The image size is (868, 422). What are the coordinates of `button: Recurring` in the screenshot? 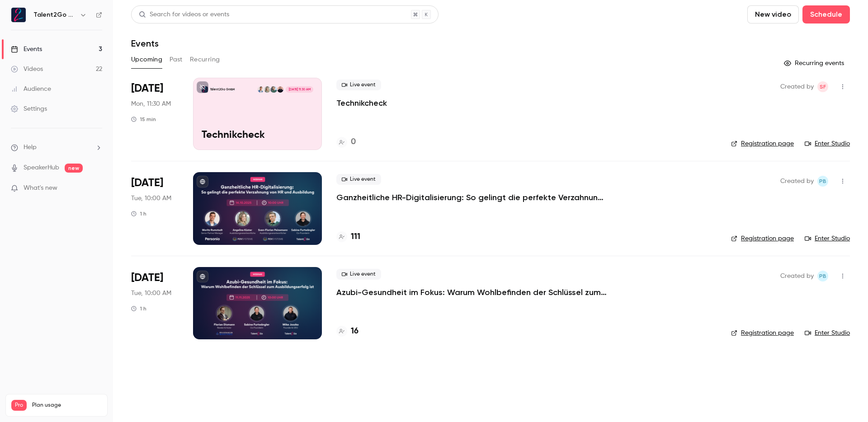 It's located at (205, 60).